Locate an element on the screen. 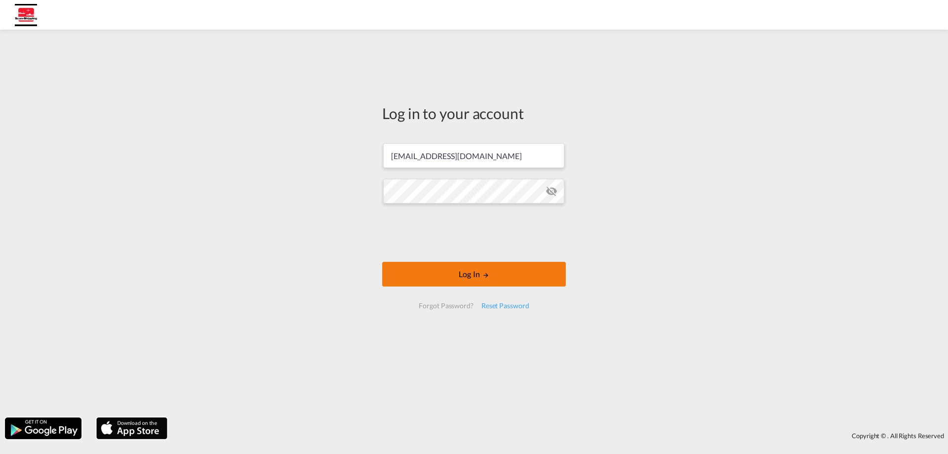  div: Copyright © . All Rights Reserved is located at coordinates (560, 436).